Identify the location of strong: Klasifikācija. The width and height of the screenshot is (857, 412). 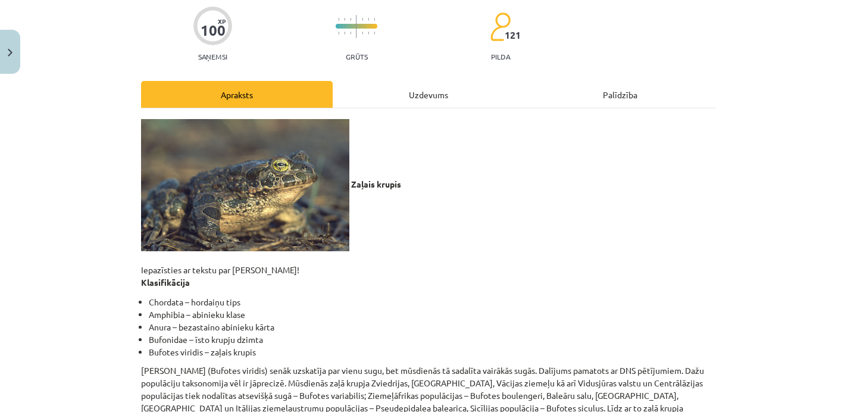
(165, 282).